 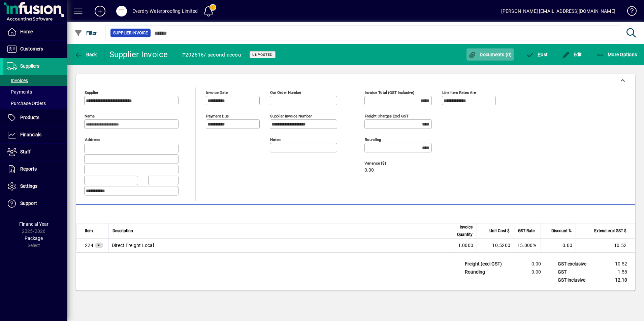 I want to click on span: Discount %, so click(x=561, y=231).